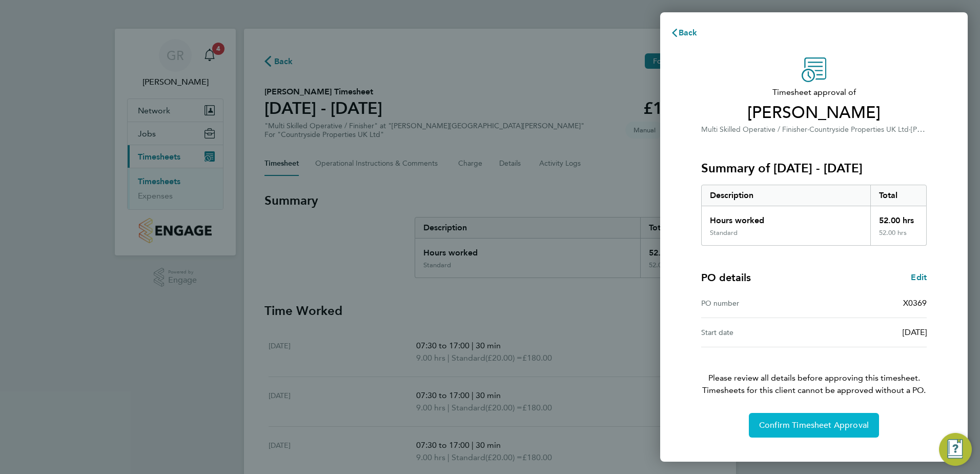  What do you see at coordinates (757, 333) in the screenshot?
I see `div: Start date` at bounding box center [757, 333].